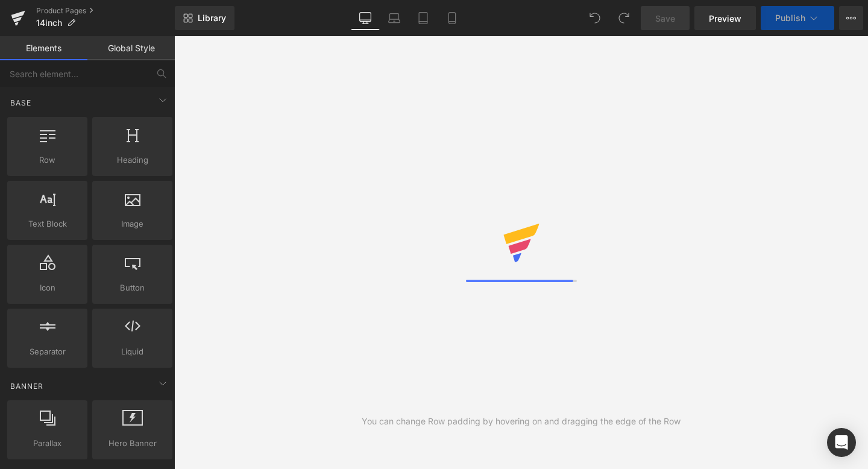 Image resolution: width=868 pixels, height=469 pixels. What do you see at coordinates (132, 351) in the screenshot?
I see `span: Liquid` at bounding box center [132, 351].